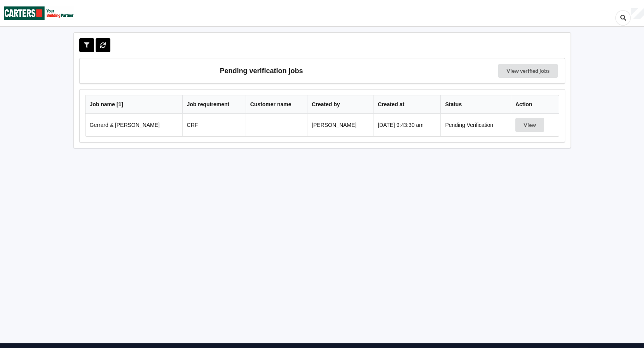 The image size is (644, 348). I want to click on th: Job name [ 1 ], so click(134, 105).